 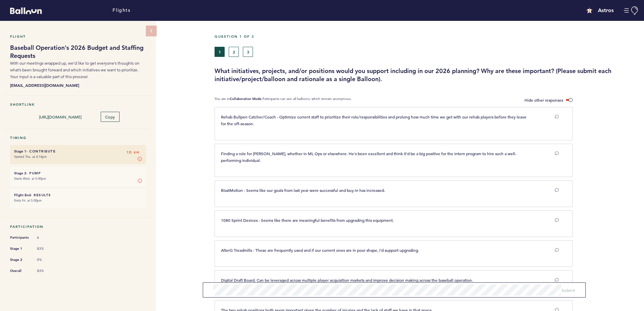 What do you see at coordinates (20, 238) in the screenshot?
I see `span: Participants` at bounding box center [20, 238].